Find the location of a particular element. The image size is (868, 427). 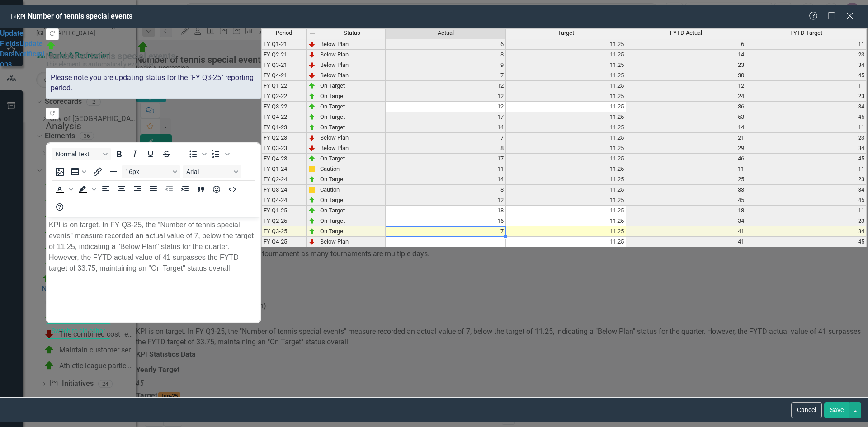

button: Switch to old editor is located at coordinates (78, 331).